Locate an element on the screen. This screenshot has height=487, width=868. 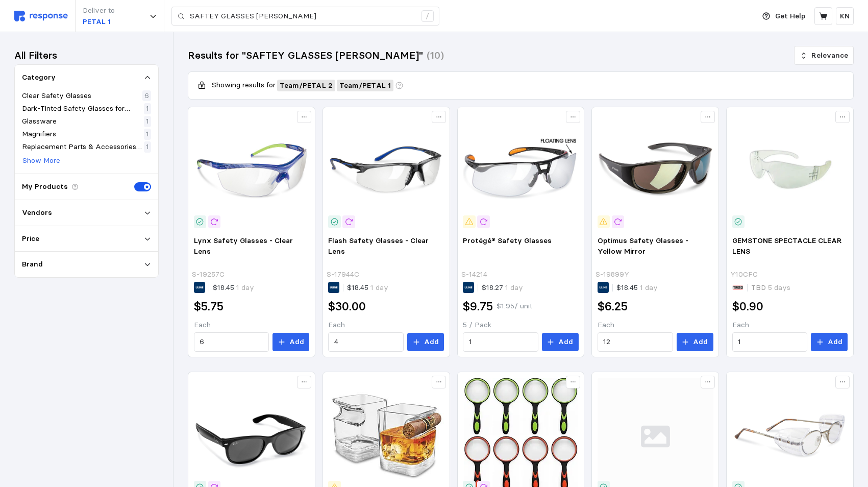
p: $1.95 / unit is located at coordinates (514, 306).